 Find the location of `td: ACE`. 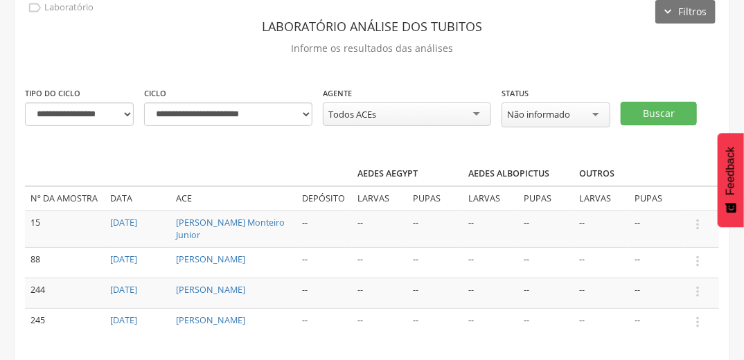

td: ACE is located at coordinates (233, 198).